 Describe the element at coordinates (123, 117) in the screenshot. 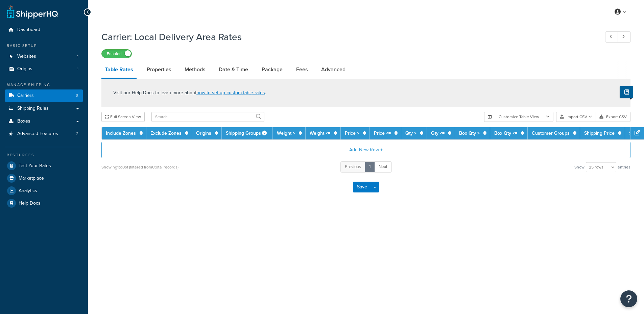

I see `button: Full Screen View` at that location.